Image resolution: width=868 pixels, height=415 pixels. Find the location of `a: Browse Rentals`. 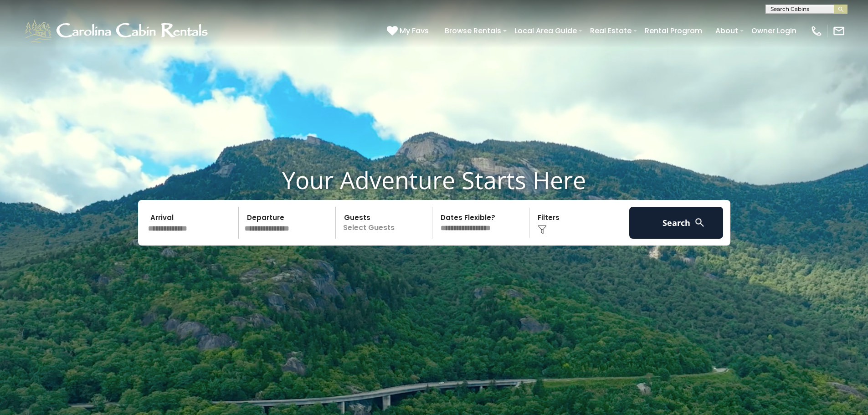

a: Browse Rentals is located at coordinates (473, 31).